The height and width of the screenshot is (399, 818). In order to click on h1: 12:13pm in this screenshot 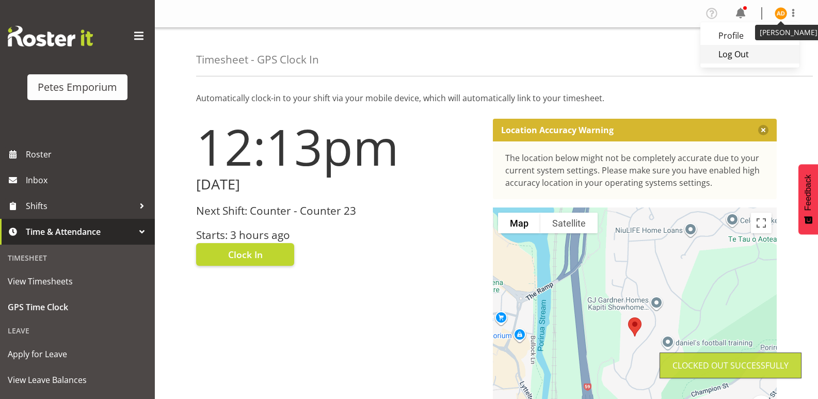, I will do `click(338, 147)`.